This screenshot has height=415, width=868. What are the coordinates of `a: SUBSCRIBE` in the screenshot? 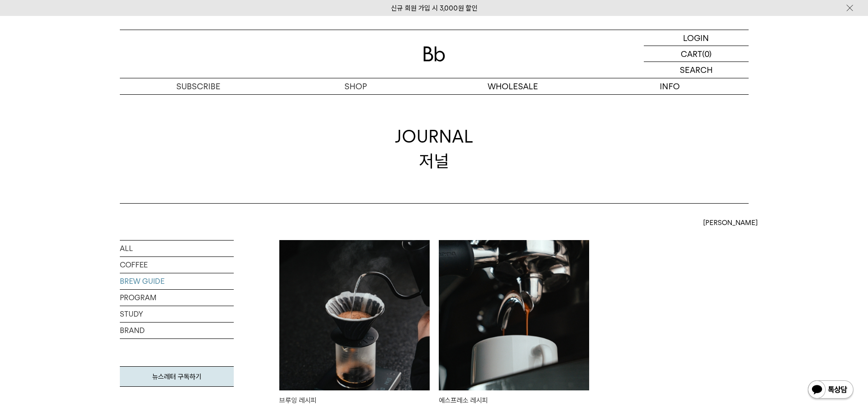 It's located at (199, 86).